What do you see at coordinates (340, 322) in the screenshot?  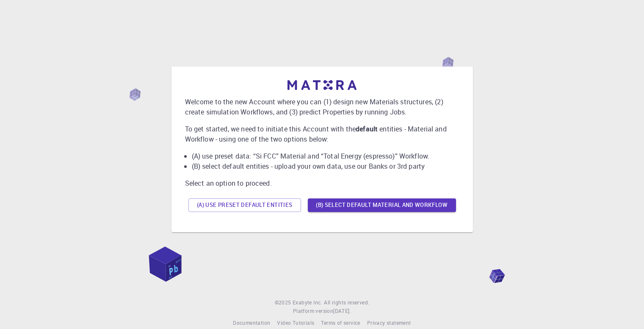 I see `span: Terms of service` at bounding box center [340, 322].